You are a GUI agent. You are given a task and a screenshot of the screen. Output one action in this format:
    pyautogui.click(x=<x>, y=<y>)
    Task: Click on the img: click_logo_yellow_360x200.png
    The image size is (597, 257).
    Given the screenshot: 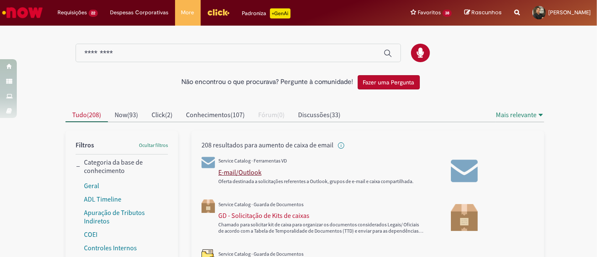 What is the action you would take?
    pyautogui.click(x=218, y=12)
    